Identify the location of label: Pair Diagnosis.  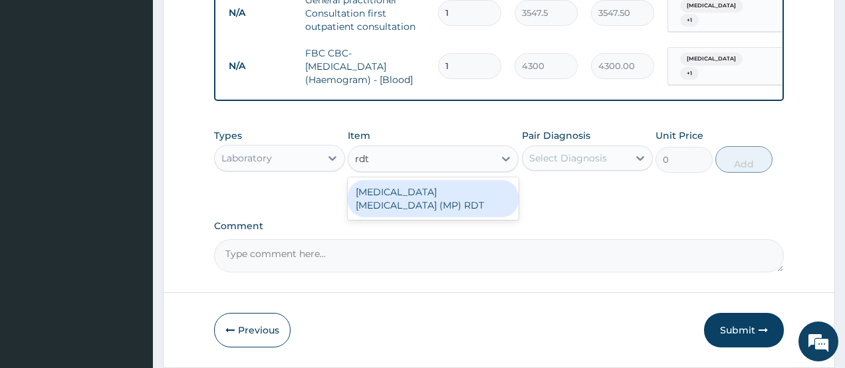
(555, 136).